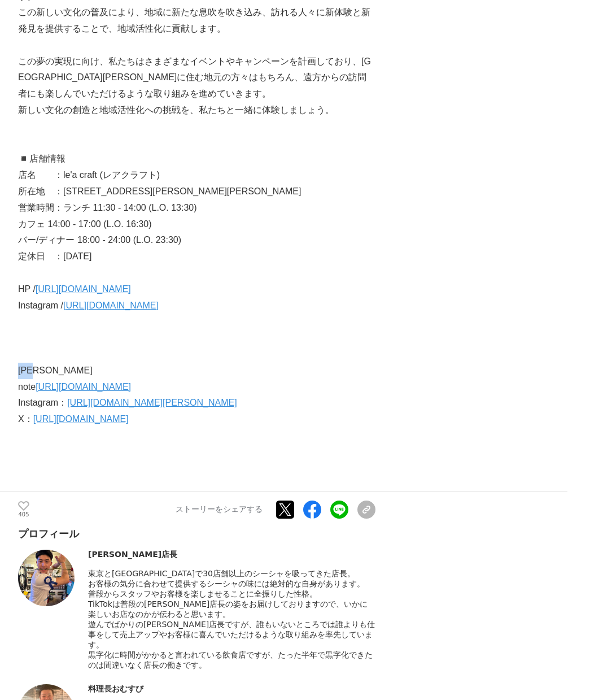 Image resolution: width=590 pixels, height=700 pixels. Describe the element at coordinates (230, 661) in the screenshot. I see `span: 黒字化に時間がかかると言われている飲食店ですが、たった半年で黒字化できたのは間違いなく店長の働きです。` at that location.